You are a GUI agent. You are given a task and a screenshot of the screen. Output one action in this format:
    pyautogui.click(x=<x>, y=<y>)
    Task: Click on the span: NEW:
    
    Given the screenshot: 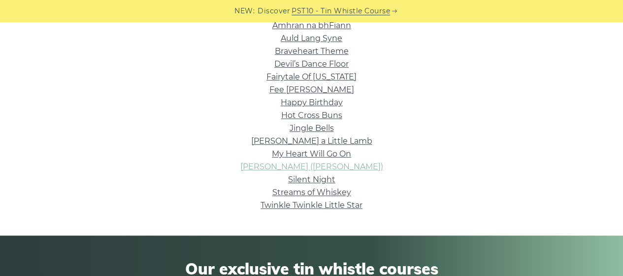 What is the action you would take?
    pyautogui.click(x=244, y=11)
    